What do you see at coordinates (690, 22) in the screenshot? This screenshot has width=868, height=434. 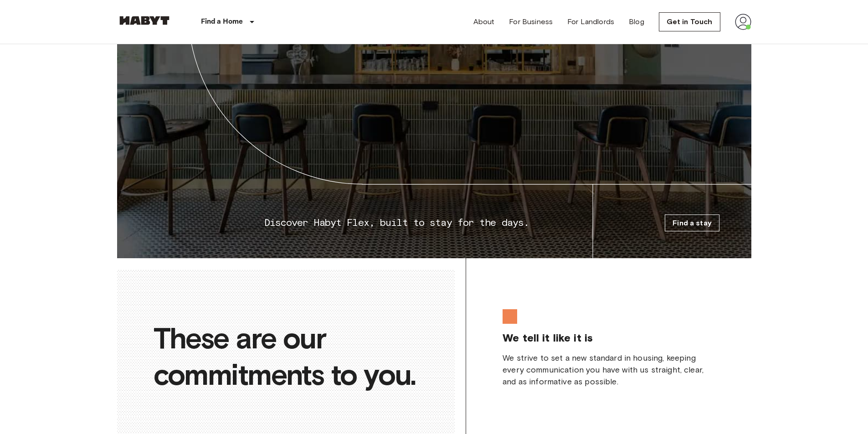 I see `a: Get in Touch` at bounding box center [690, 22].